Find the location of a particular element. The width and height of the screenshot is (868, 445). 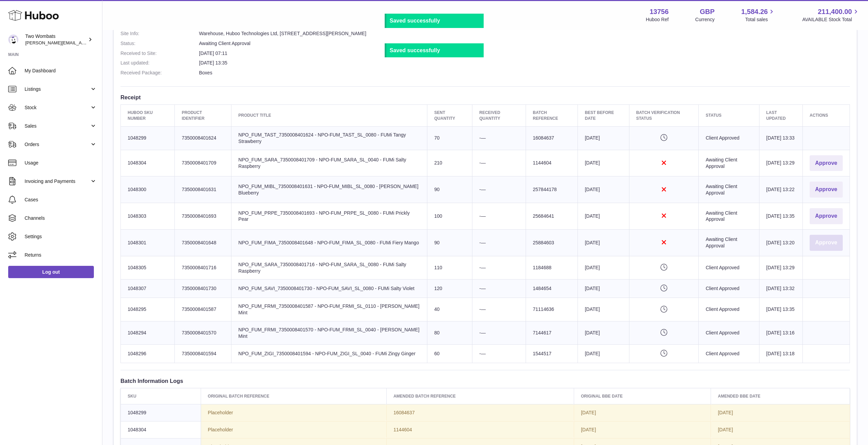

span: 1048304 is located at coordinates (137, 430).